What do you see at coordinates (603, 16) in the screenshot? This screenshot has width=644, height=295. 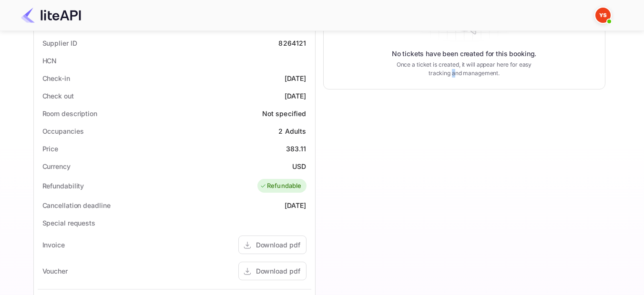 I see `img: Yandex Support` at bounding box center [603, 16].